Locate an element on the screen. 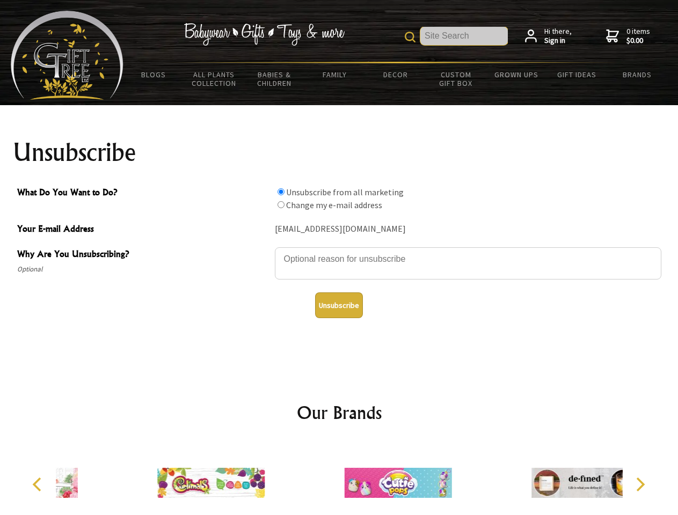 The width and height of the screenshot is (678, 515). label: Change my e-mail address is located at coordinates (334, 205).